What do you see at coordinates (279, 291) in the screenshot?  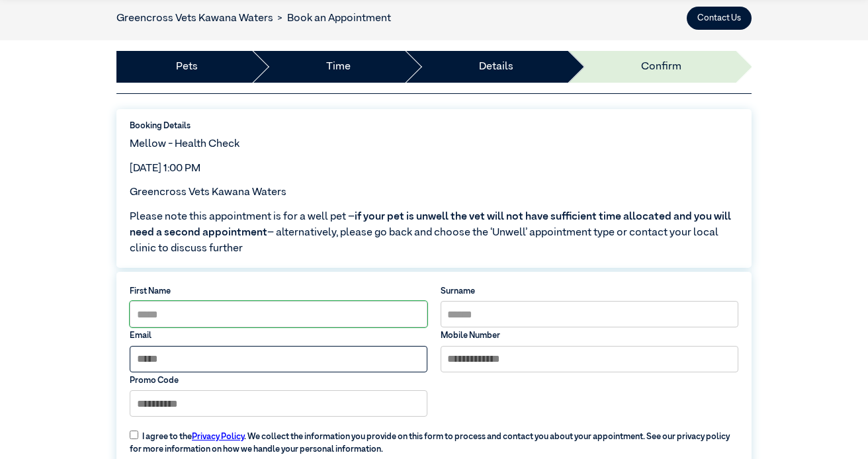 I see `label: First Name` at bounding box center [279, 291].